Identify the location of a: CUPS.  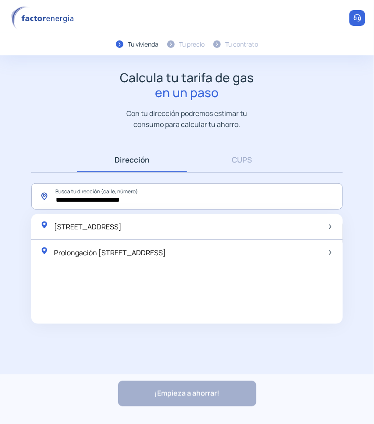
(242, 159).